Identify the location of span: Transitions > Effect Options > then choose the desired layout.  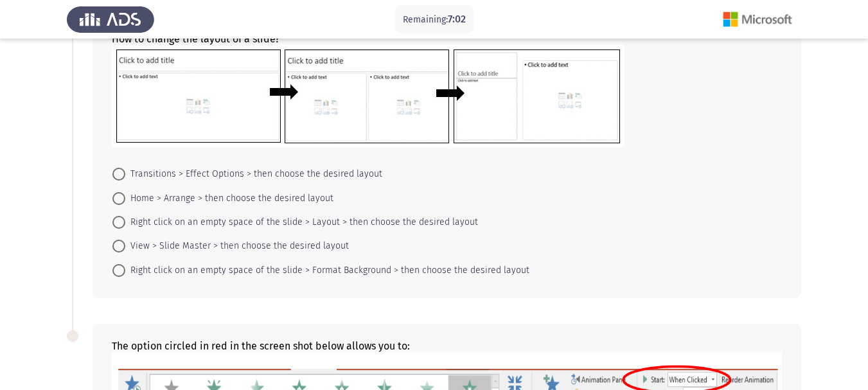
(253, 174).